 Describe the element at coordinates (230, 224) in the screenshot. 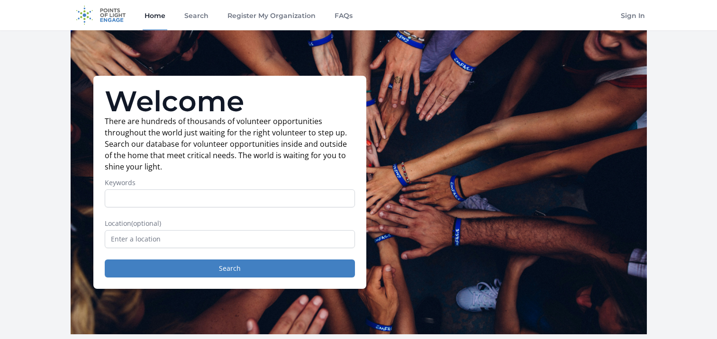

I see `label: Location` at that location.